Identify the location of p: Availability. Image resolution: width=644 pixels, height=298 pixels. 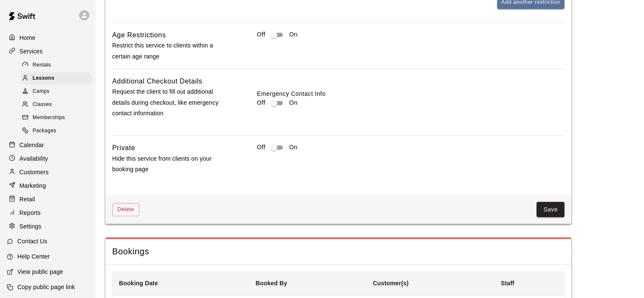
(34, 158).